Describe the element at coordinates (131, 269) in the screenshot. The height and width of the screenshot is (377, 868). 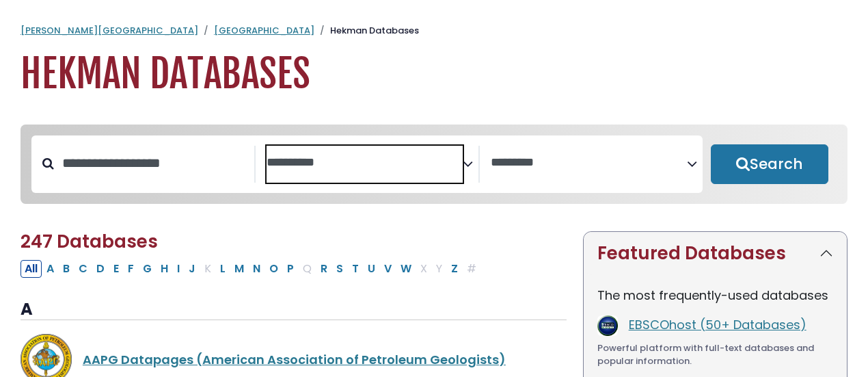
I see `button: Filter Results F` at that location.